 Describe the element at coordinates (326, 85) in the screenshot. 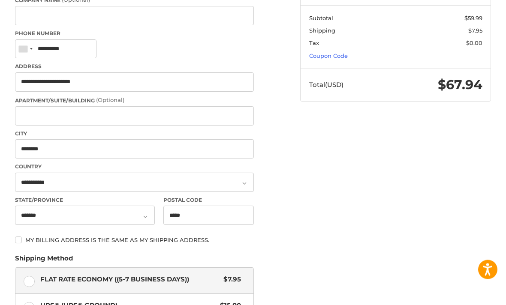

I see `span: Total (USD)` at that location.